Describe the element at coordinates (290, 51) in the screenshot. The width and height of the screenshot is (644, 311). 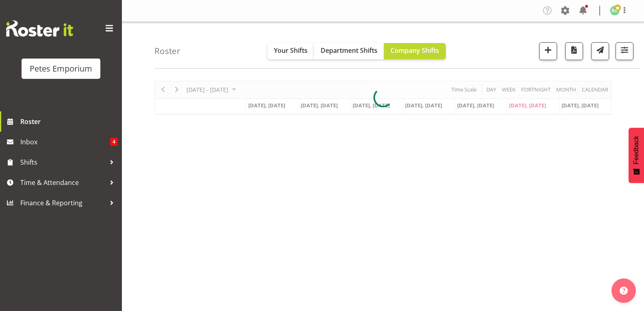
I see `button: Your Shifts` at that location.